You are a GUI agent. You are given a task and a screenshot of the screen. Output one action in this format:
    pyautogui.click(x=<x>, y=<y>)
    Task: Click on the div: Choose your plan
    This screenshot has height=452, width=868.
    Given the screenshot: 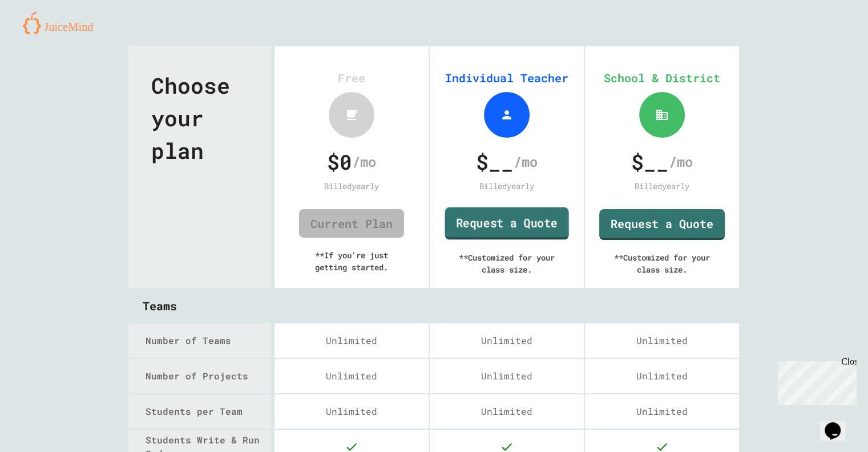 What is the action you would take?
    pyautogui.click(x=200, y=166)
    